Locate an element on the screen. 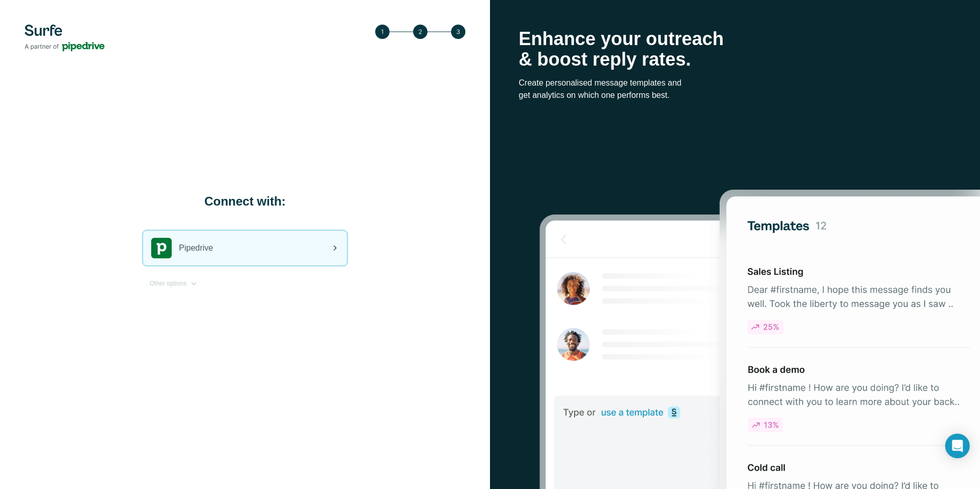 Image resolution: width=980 pixels, height=489 pixels. p: Create personalised message templates and is located at coordinates (735, 83).